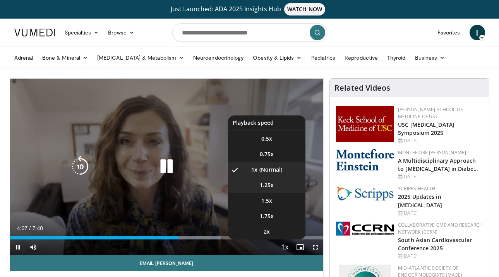 The height and width of the screenshot is (277, 499). Describe the element at coordinates (305, 9) in the screenshot. I see `span: WATCH NOW` at that location.